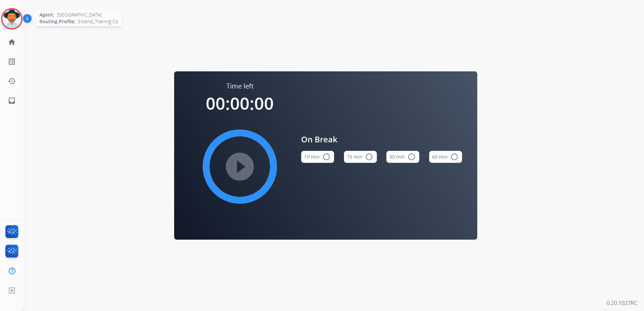  What do you see at coordinates (240, 86) in the screenshot?
I see `span: Time left` at bounding box center [240, 86].